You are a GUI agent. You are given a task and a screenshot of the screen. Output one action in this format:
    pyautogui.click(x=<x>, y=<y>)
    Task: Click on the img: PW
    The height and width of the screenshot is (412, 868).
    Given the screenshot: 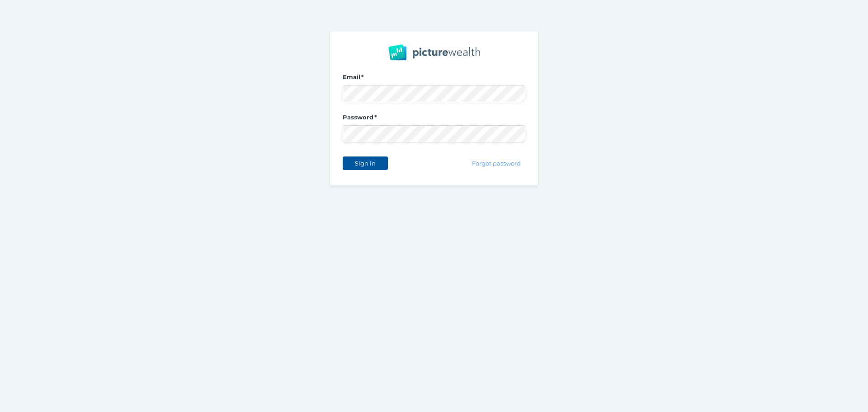 What is the action you would take?
    pyautogui.click(x=434, y=53)
    